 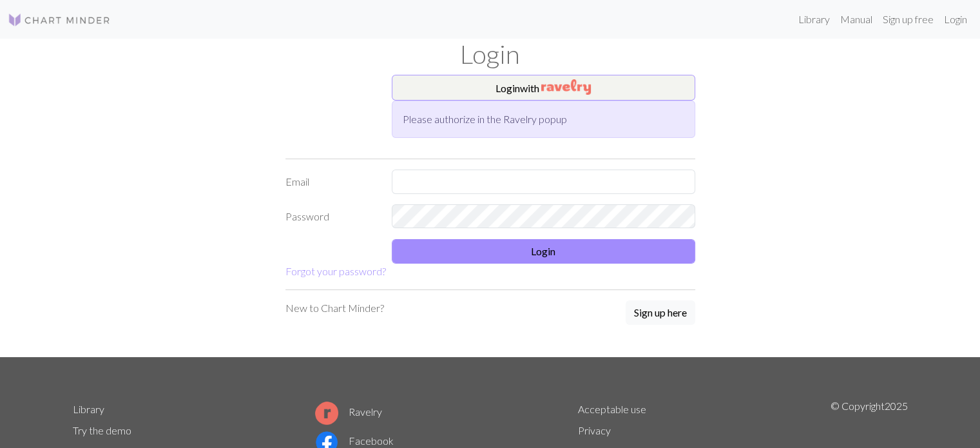 What do you see at coordinates (566, 87) in the screenshot?
I see `img: Ravelry` at bounding box center [566, 87].